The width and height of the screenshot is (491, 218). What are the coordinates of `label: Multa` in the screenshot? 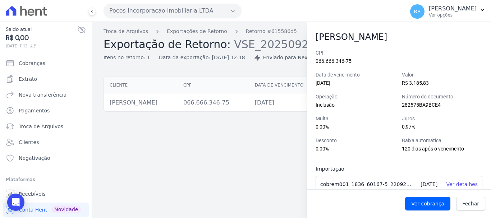 It's located at (356, 119).